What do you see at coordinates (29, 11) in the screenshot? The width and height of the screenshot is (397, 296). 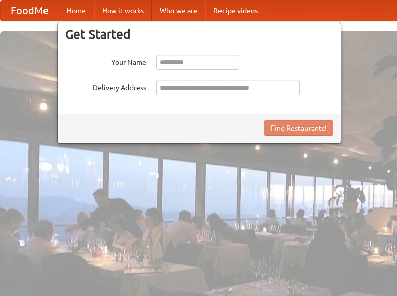 I see `a: FoodMe` at bounding box center [29, 11].